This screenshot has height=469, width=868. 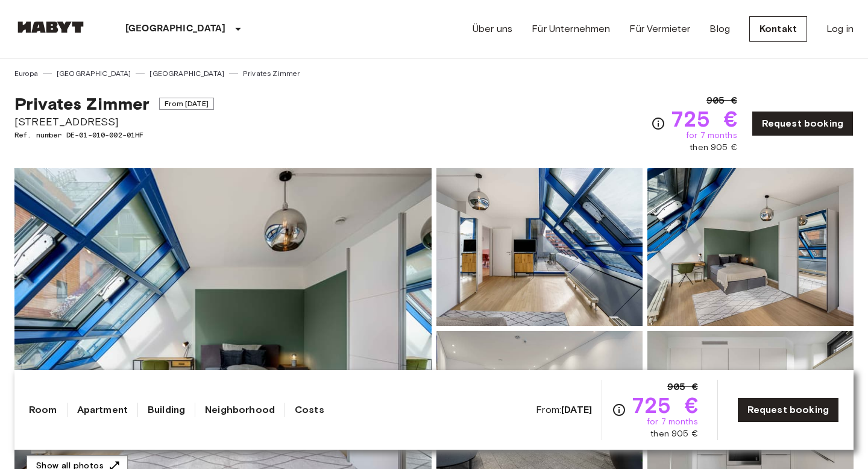 I want to click on a: Privates Zimmer, so click(x=271, y=74).